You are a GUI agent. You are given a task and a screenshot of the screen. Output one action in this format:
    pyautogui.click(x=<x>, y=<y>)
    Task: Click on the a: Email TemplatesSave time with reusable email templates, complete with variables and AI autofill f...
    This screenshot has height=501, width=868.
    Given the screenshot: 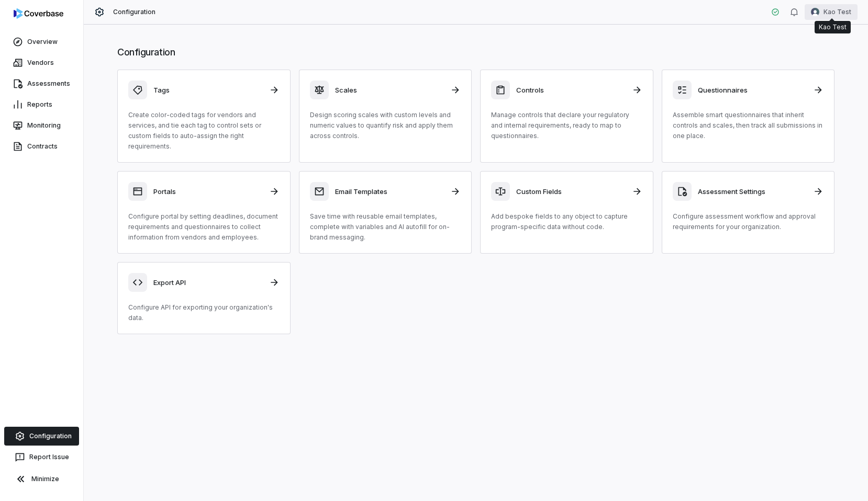 What is the action you would take?
    pyautogui.click(x=385, y=212)
    